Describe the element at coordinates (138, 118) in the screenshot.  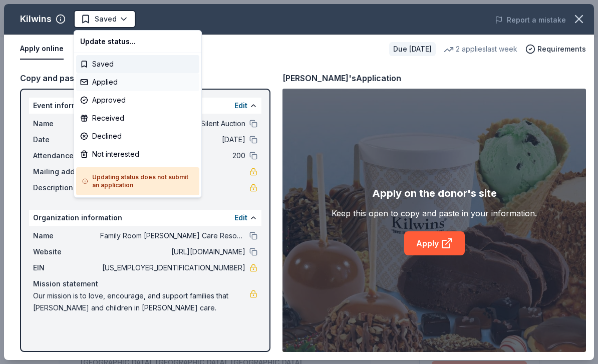
I see `div: Received` at that location.